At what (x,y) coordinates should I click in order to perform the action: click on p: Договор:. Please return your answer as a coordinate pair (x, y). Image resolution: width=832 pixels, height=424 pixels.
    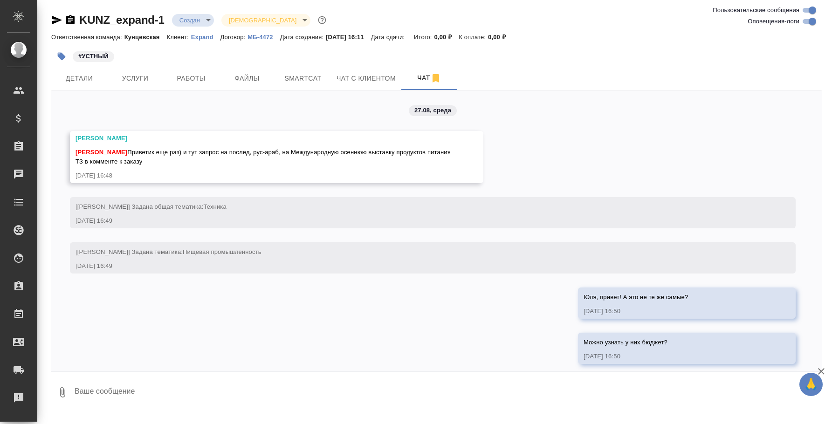
    Looking at the image, I should click on (234, 37).